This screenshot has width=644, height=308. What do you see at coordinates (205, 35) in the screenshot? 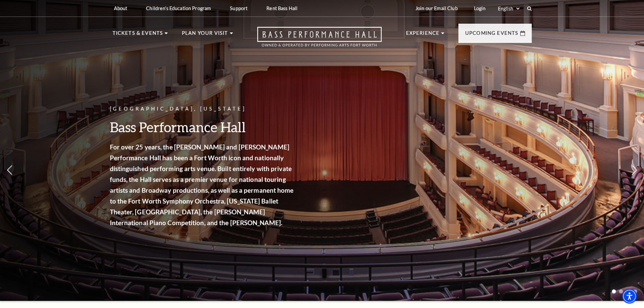
I see `p: Plan Your Visit` at bounding box center [205, 35].